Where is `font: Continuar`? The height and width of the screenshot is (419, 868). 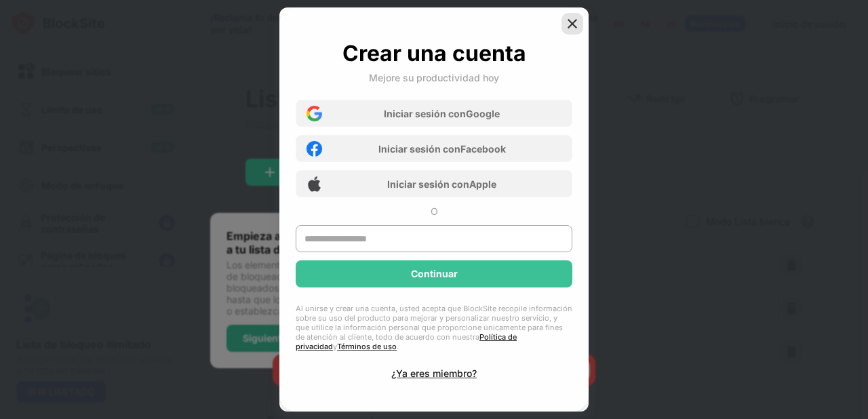
font: Continuar is located at coordinates (434, 273).